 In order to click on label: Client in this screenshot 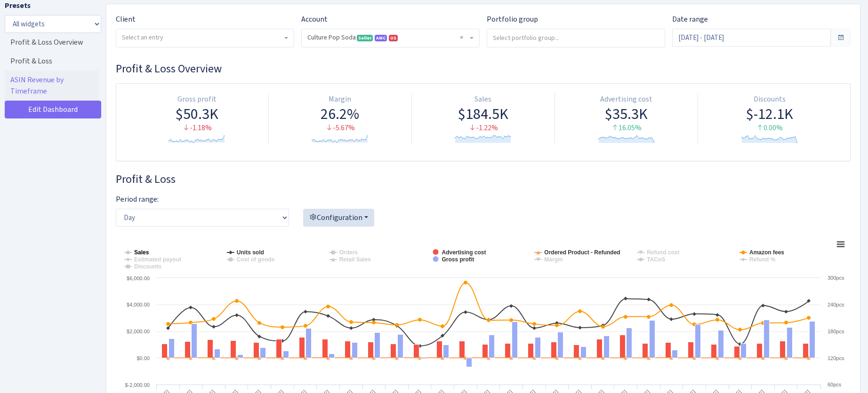, I will do `click(125, 19)`.